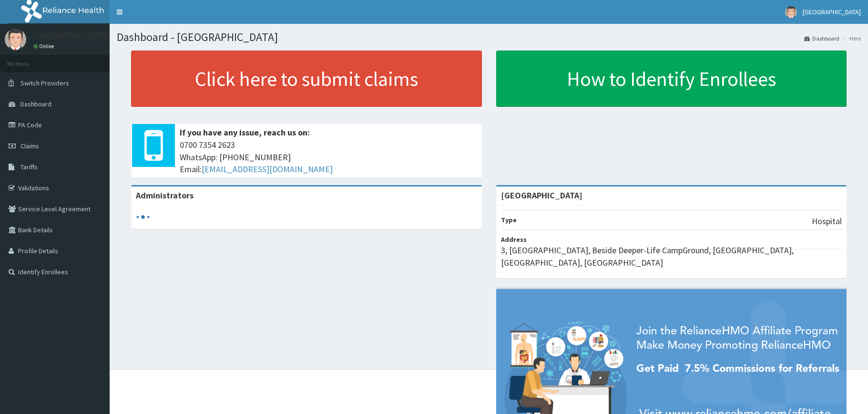 This screenshot has width=868, height=414. Describe the element at coordinates (672, 78) in the screenshot. I see `a: How to Identify Enrollees` at that location.